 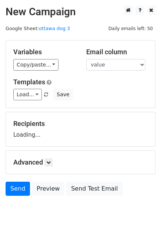 I want to click on h5: Recipients, so click(x=80, y=123).